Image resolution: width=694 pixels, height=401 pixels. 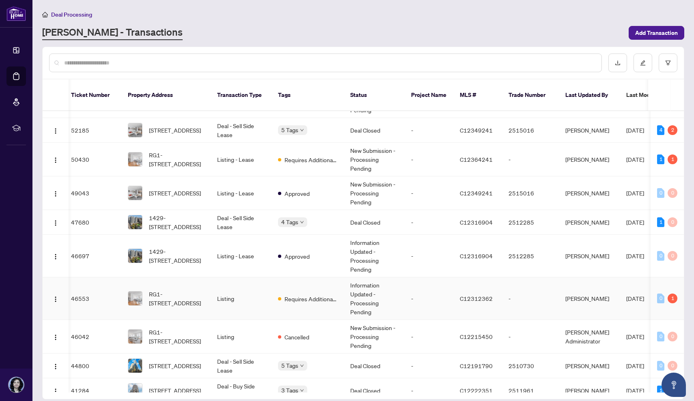 What do you see at coordinates (477, 95) in the screenshot?
I see `th: MLS #` at bounding box center [477, 95].